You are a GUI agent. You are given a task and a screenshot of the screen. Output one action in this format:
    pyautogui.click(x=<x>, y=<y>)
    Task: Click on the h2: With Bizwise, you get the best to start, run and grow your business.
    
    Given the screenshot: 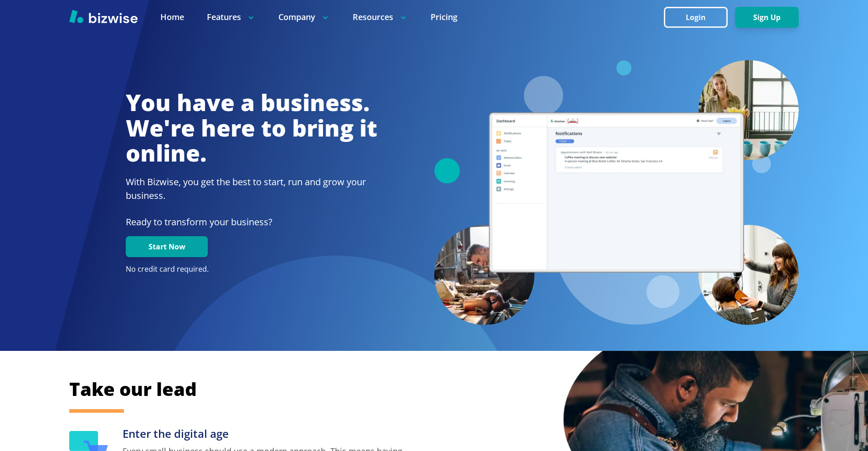 What is the action you would take?
    pyautogui.click(x=252, y=189)
    